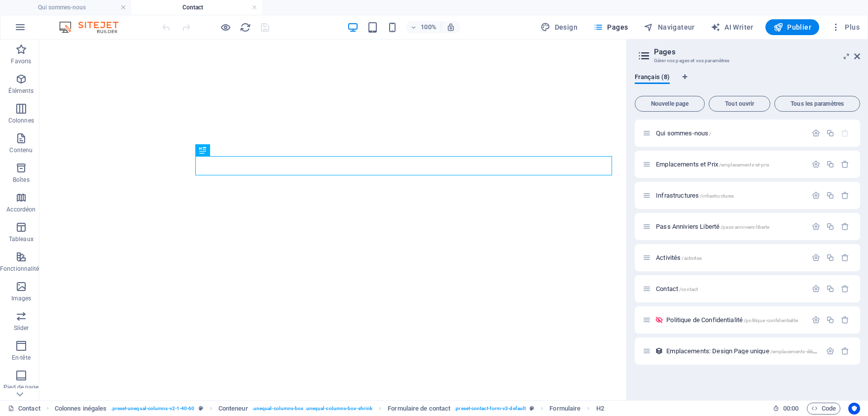 The height and width of the screenshot is (416, 868). I want to click on button: Tout ouvrir, so click(740, 104).